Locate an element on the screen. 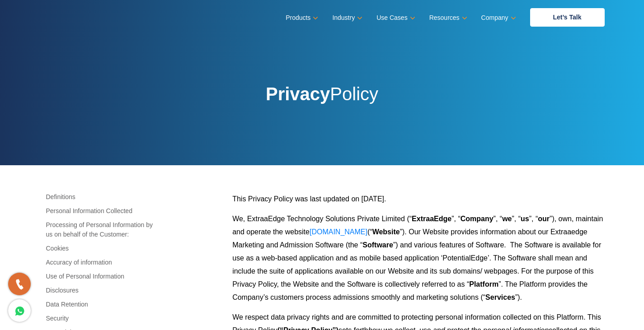  a: Disclosures is located at coordinates (100, 290).